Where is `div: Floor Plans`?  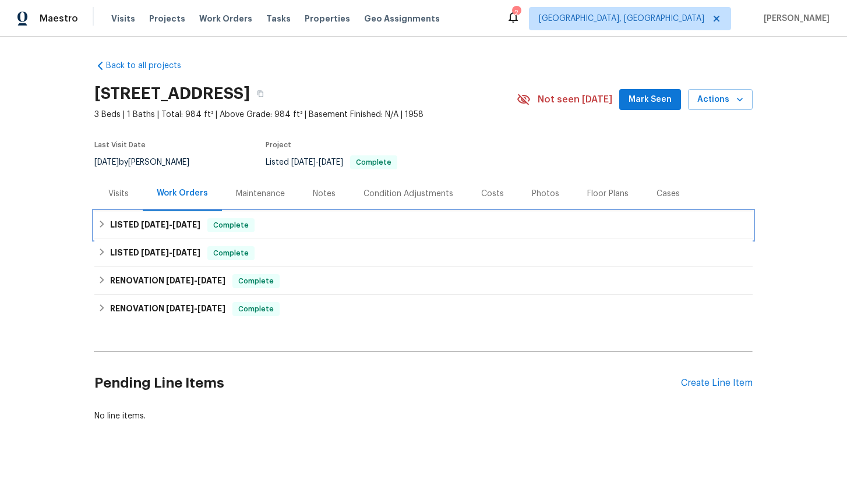 div: Floor Plans is located at coordinates (607, 194).